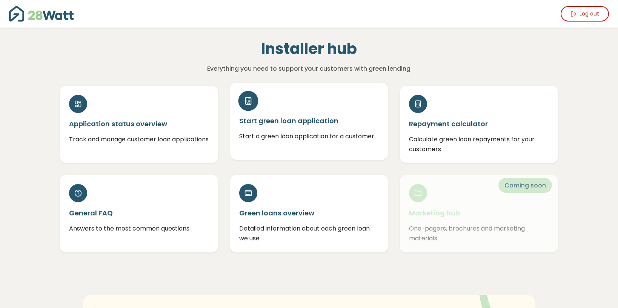  I want to click on span: Coming soon, so click(525, 185).